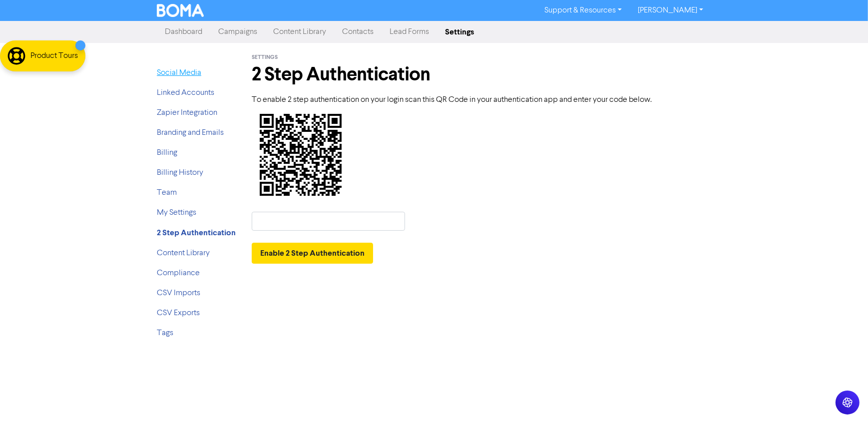  I want to click on a: Tags, so click(165, 333).